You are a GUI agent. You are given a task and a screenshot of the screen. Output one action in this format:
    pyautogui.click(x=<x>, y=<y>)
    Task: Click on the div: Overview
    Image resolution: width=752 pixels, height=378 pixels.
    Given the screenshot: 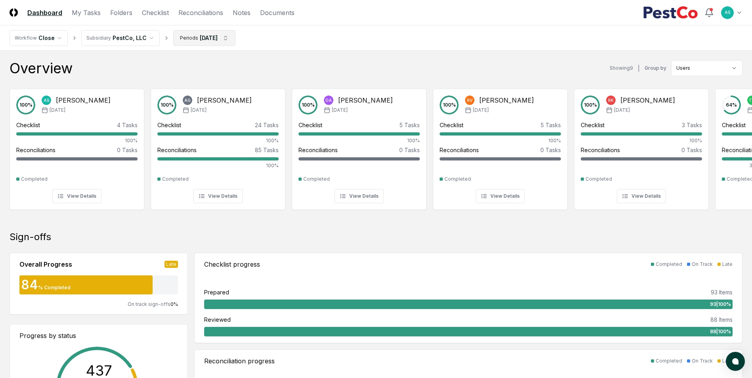 What is the action you would take?
    pyautogui.click(x=41, y=68)
    